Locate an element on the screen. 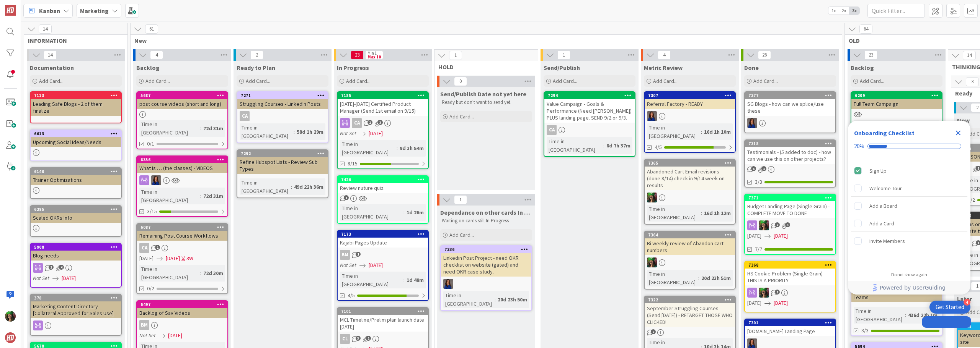 The width and height of the screenshot is (980, 348). div: Sign Up is located at coordinates (877, 171).